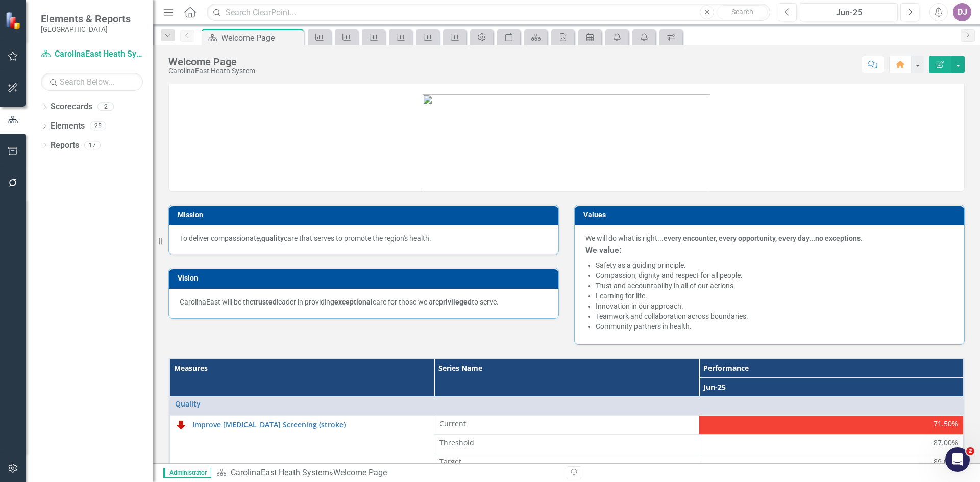 This screenshot has height=482, width=980. I want to click on button: Help, so click(179, 339).